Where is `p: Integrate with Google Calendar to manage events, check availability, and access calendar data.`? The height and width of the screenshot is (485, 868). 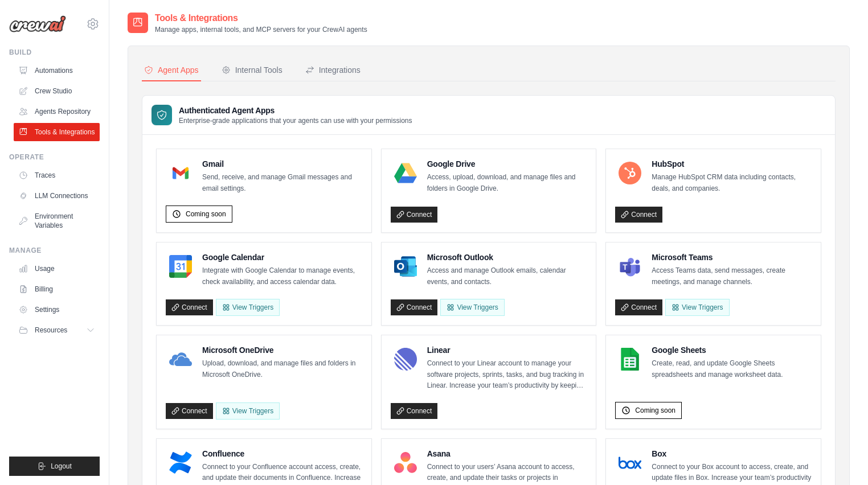
p: Integrate with Google Calendar to manage events, check availability, and access calendar data. is located at coordinates (282, 276).